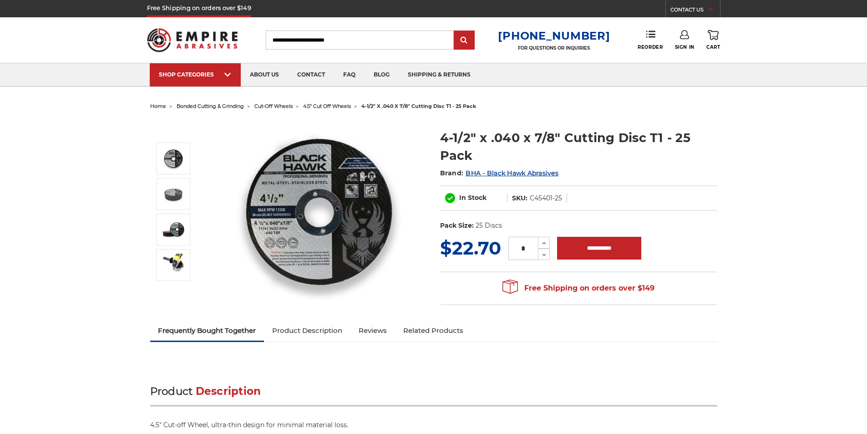 The height and width of the screenshot is (434, 867). Describe the element at coordinates (471, 248) in the screenshot. I see `span: $22.70` at that location.